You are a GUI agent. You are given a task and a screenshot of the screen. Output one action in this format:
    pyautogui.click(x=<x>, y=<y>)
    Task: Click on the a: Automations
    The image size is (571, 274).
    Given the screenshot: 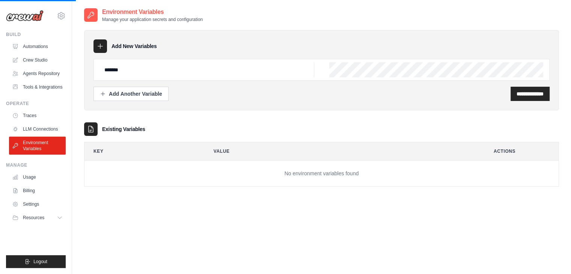 What is the action you would take?
    pyautogui.click(x=37, y=47)
    